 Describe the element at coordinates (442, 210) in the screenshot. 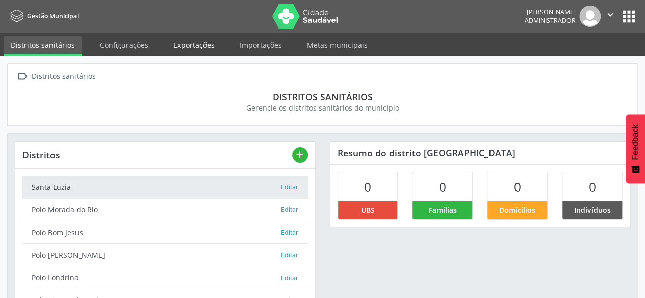

I see `span: Famílias` at that location.